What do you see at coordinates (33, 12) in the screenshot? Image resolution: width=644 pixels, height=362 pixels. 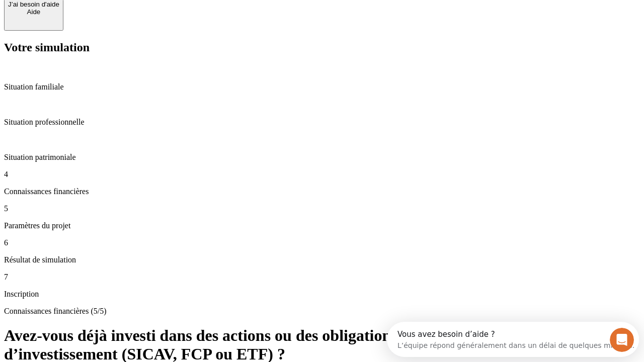 I see `div: Aide` at bounding box center [33, 12].